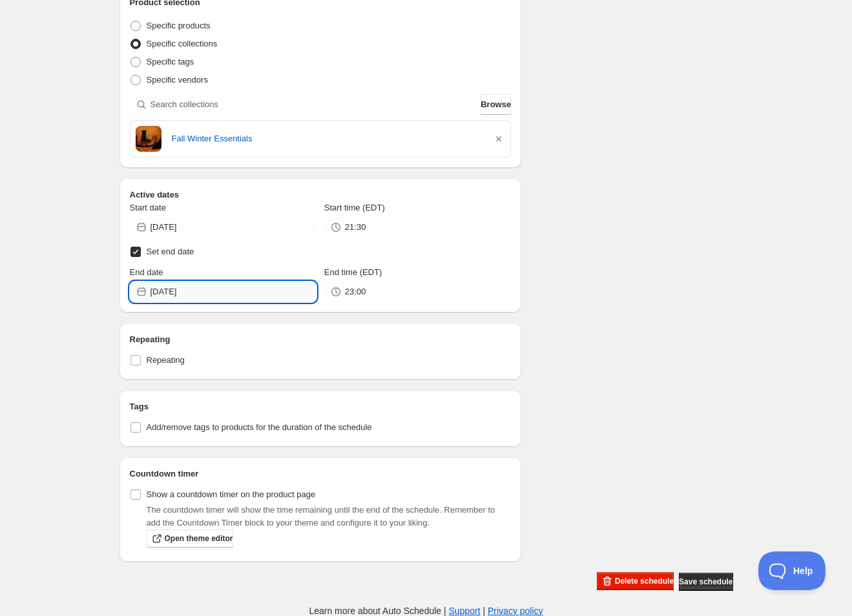  What do you see at coordinates (644, 581) in the screenshot?
I see `span: Delete schedule` at bounding box center [644, 581].